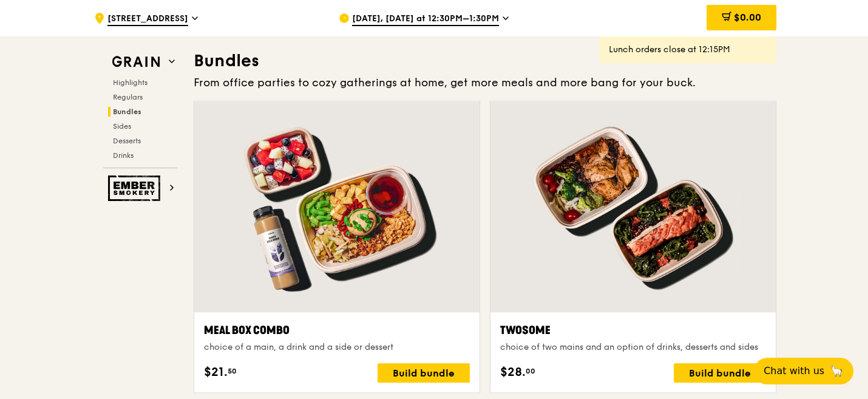  Describe the element at coordinates (803, 371) in the screenshot. I see `button: Chat with us🦙` at that location.